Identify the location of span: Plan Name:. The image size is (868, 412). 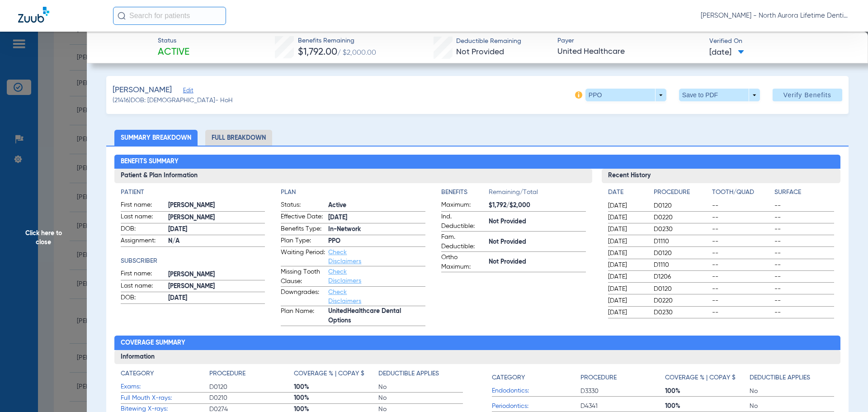
(303, 316).